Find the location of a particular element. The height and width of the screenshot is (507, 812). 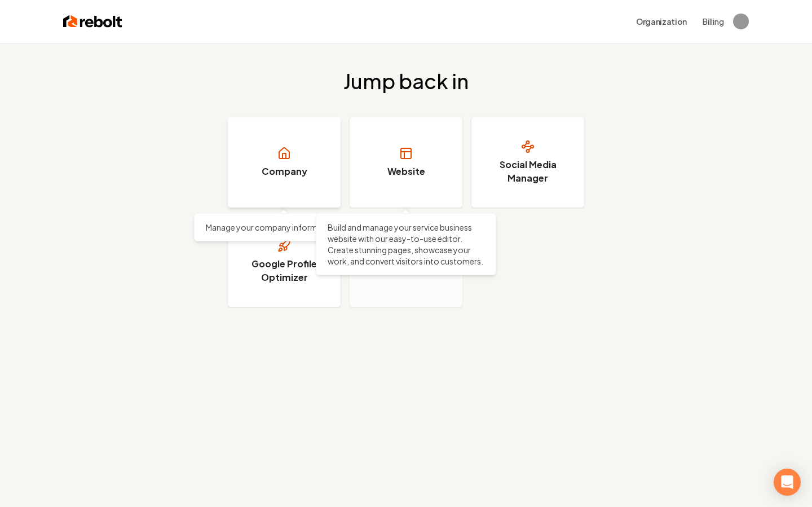

img: Rodolfo Gonzalez Lopez is located at coordinates (741, 21).